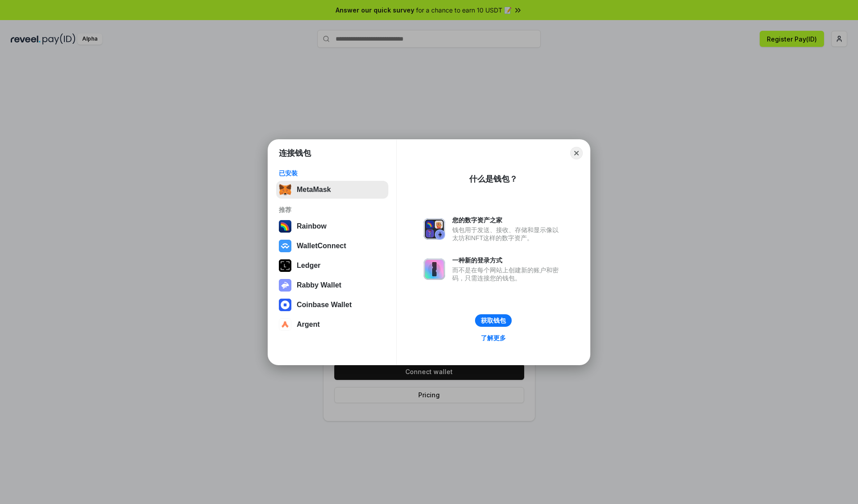 This screenshot has height=504, width=858. What do you see at coordinates (285, 226) in the screenshot?
I see `img: svg+xml,%3Csvg%20width%3D%22120%22%20height%3D%22120%22%20viewBox%3D%220%200%20120%20120%22%20fil...` at bounding box center [285, 226].